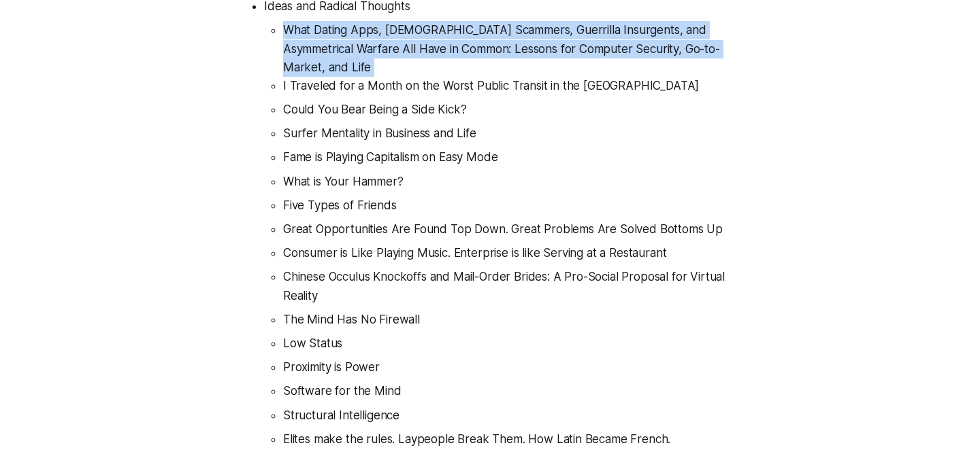 The width and height of the screenshot is (980, 454). Describe the element at coordinates (509, 439) in the screenshot. I see `li: Elites make the rules. Laypeople Break Them. How Latin Became French.` at that location.